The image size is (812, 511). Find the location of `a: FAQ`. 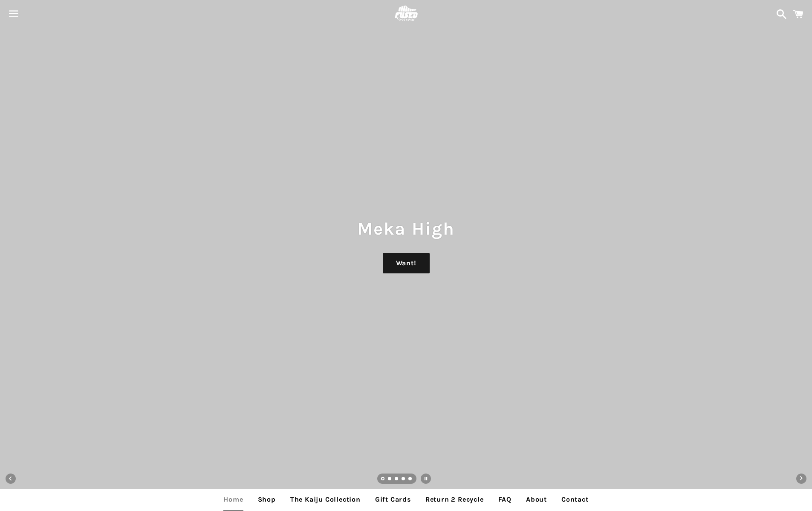

a: FAQ is located at coordinates (505, 500).